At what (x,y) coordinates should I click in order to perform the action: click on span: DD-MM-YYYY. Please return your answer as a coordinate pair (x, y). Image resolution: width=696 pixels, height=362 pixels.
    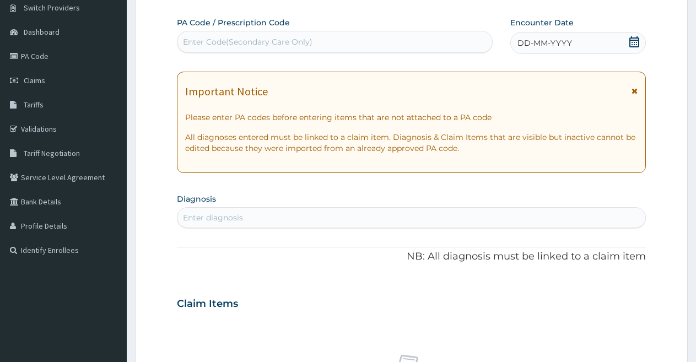
    Looking at the image, I should click on (545, 43).